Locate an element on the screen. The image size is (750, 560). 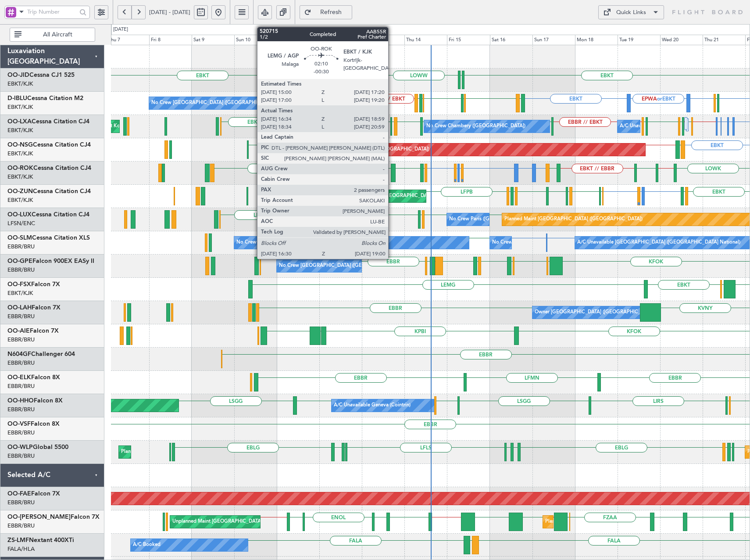
a: OO-VSFFalcon 8X is located at coordinates (33, 424).